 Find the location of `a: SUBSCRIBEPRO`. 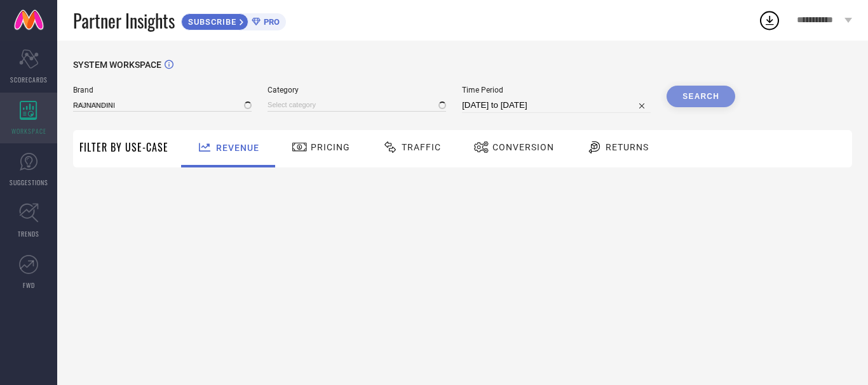

a: SUBSCRIBEPRO is located at coordinates (233, 20).